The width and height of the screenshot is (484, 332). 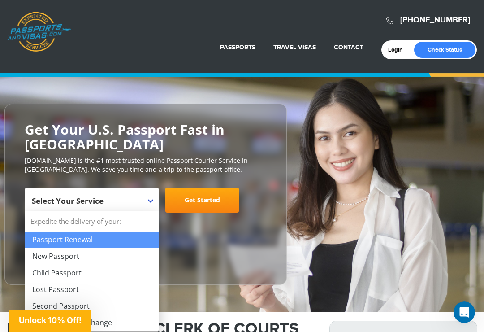 I want to click on li: Expedite the delivery of your:, so click(x=92, y=271).